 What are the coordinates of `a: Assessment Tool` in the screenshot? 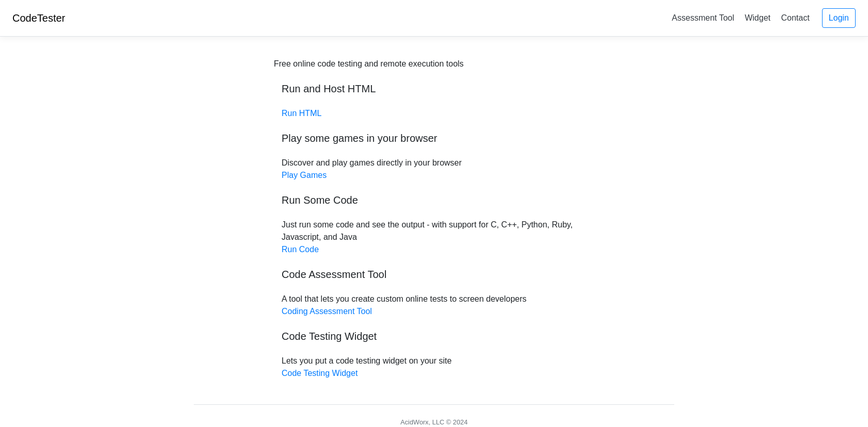 It's located at (702, 17).